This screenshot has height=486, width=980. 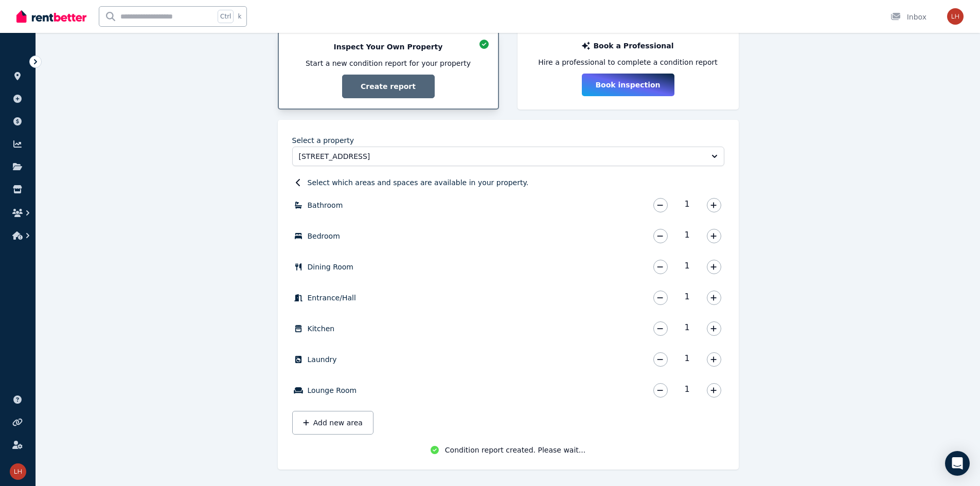 I want to click on span: ORGANISE, so click(x=24, y=60).